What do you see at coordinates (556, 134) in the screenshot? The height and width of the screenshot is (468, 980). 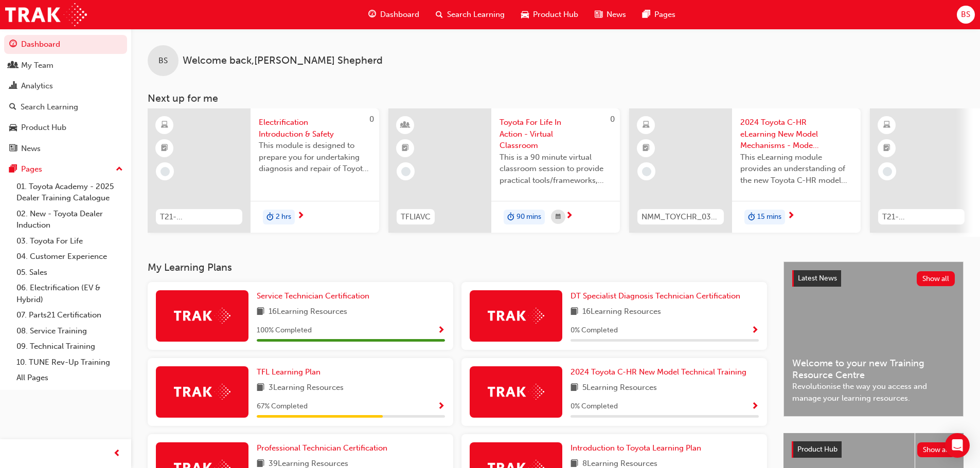 I see `span: Toyota For Life In Action - Virtual Classroom` at bounding box center [556, 134].